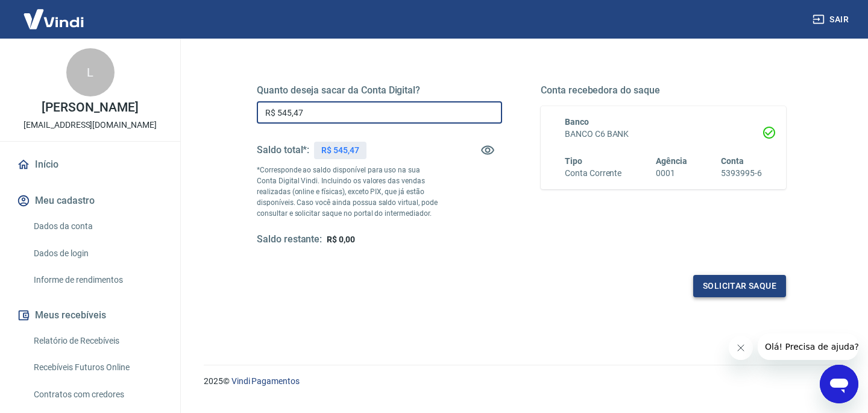 Image resolution: width=868 pixels, height=413 pixels. Describe the element at coordinates (521, 381) in the screenshot. I see `p: 2025 ©` at that location.